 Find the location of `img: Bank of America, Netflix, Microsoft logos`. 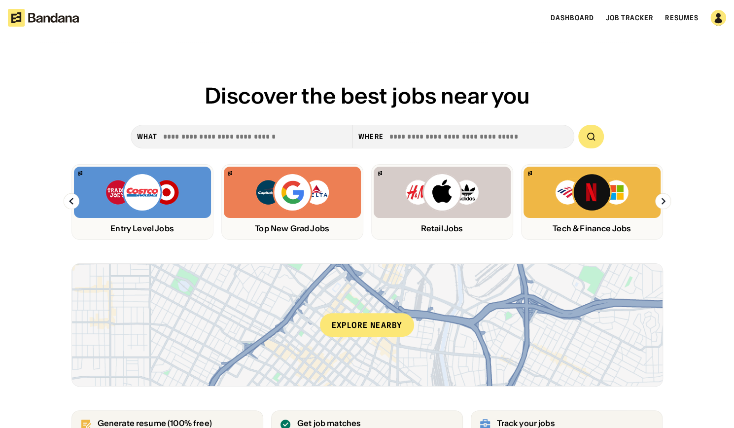

img: Bank of America, Netflix, Microsoft logos is located at coordinates (592, 192).